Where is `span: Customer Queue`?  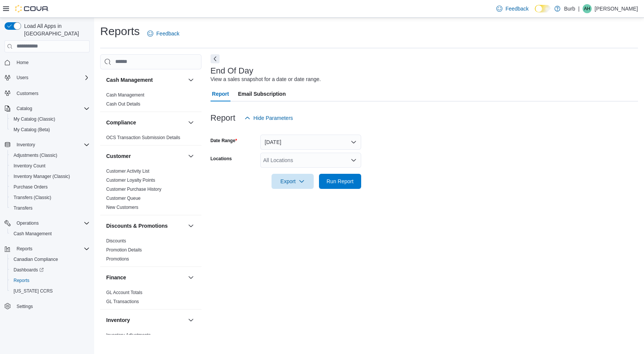 span: Customer Queue is located at coordinates (123, 198).